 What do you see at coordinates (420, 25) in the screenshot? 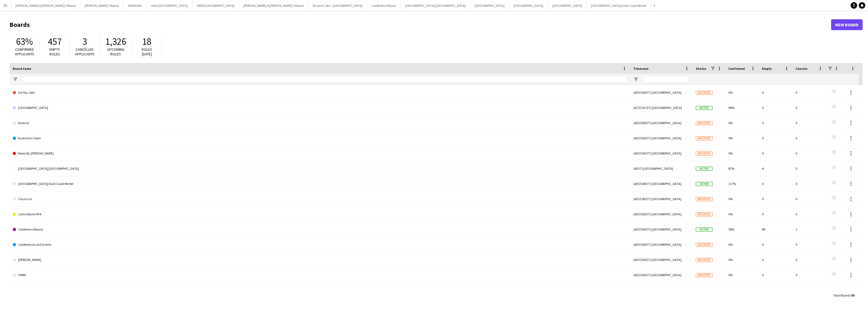
I see `h1: Boards` at bounding box center [420, 25].